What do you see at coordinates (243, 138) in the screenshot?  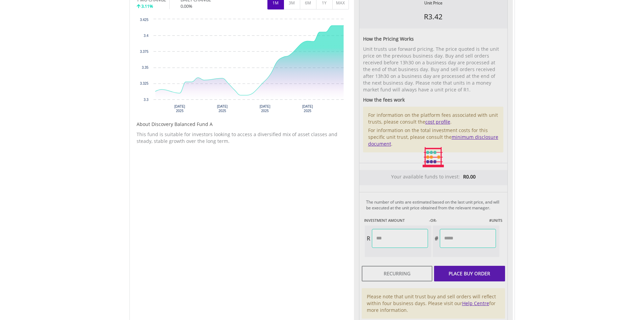 I see `p: This fund is suitable for investors looking to access a diversified mix of asset classes and stea...` at bounding box center [243, 138].